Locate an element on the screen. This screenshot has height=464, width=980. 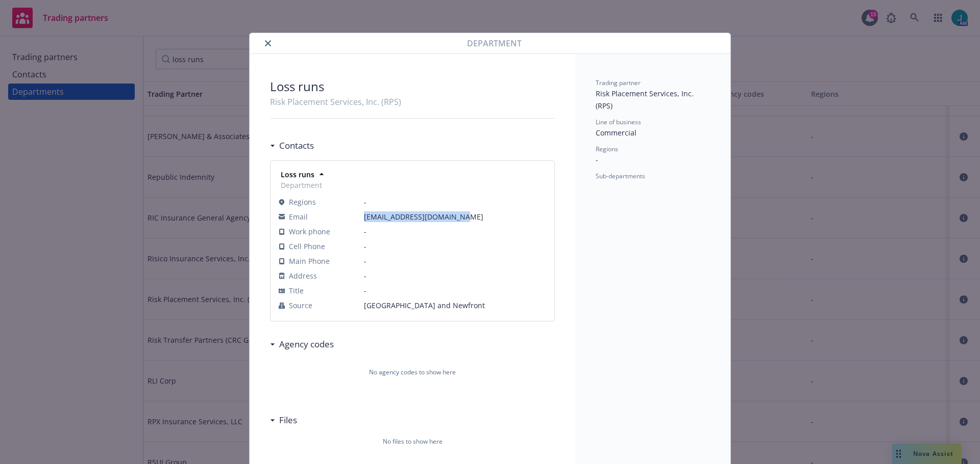
span: Sub-departments is located at coordinates (620, 176).